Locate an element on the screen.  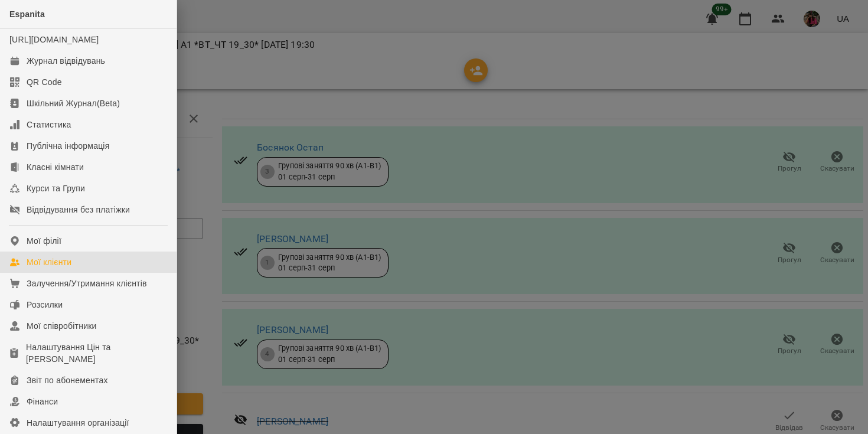
span: Espanita is located at coordinates (27, 14).